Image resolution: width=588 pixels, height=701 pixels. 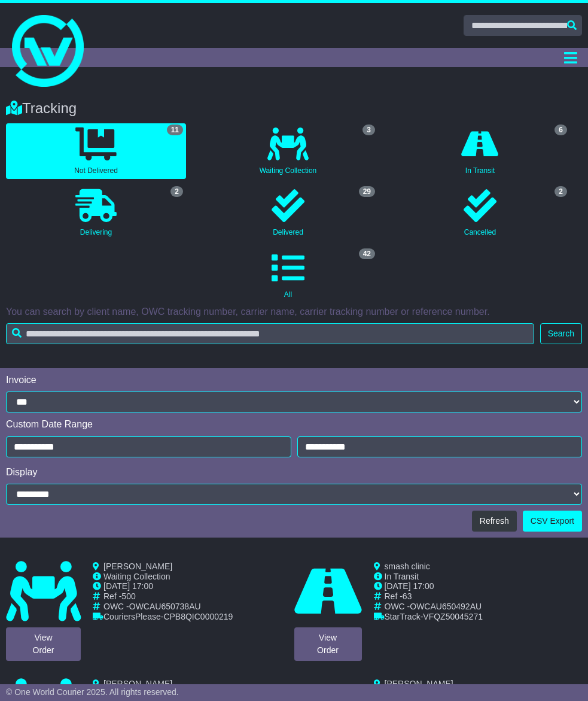 I want to click on div: Custom Date Range, so click(x=294, y=424).